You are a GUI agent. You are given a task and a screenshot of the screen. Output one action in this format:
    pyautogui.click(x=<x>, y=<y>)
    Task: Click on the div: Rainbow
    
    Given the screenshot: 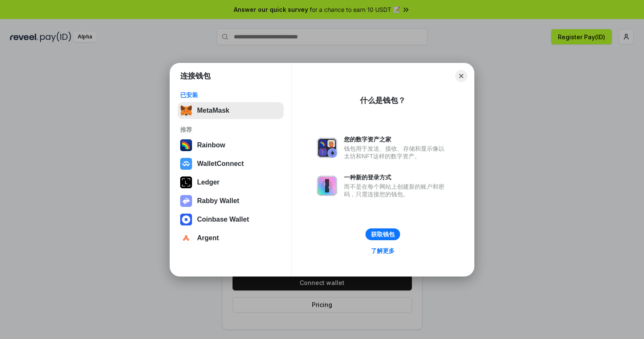 What is the action you would take?
    pyautogui.click(x=211, y=145)
    